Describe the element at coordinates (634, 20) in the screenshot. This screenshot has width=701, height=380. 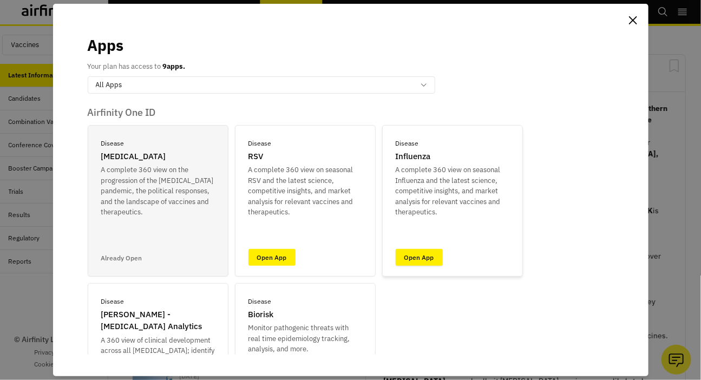
I see `button: Close` at that location.